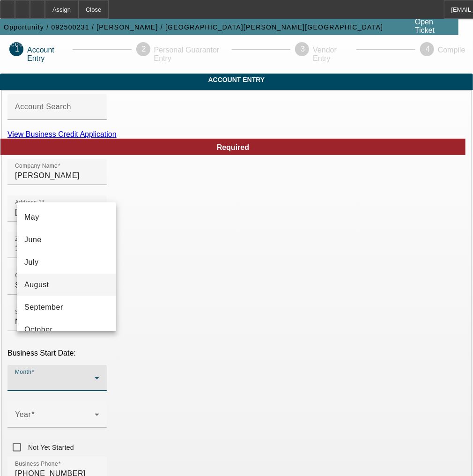 The height and width of the screenshot is (476, 473). I want to click on span: June, so click(33, 240).